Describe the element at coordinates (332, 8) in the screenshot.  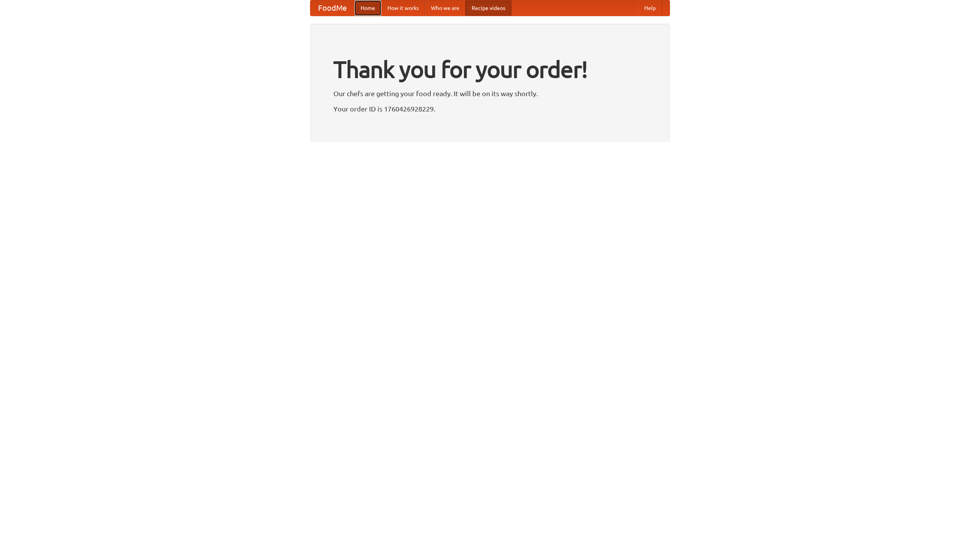
I see `a: FoodMe` at that location.